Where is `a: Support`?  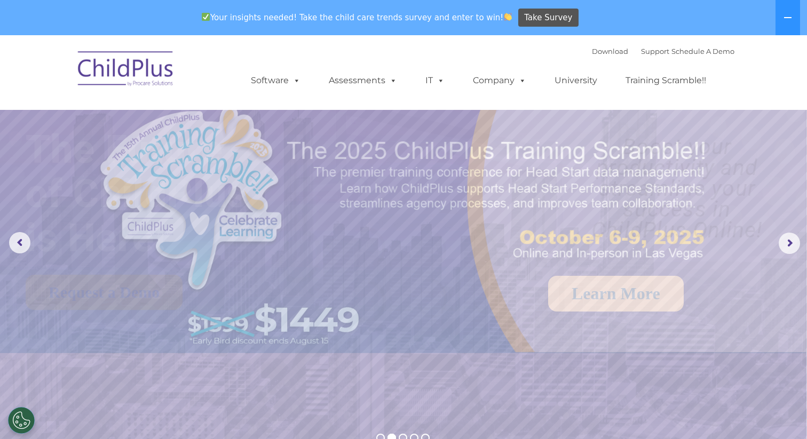 a: Support is located at coordinates (655, 51).